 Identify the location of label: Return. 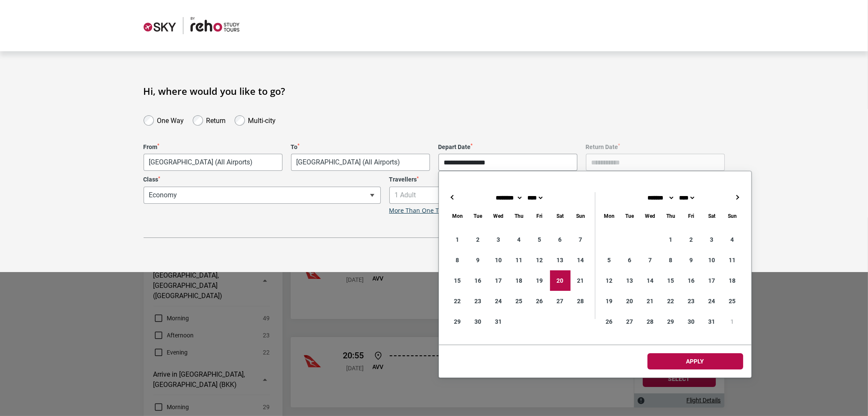
(216, 120).